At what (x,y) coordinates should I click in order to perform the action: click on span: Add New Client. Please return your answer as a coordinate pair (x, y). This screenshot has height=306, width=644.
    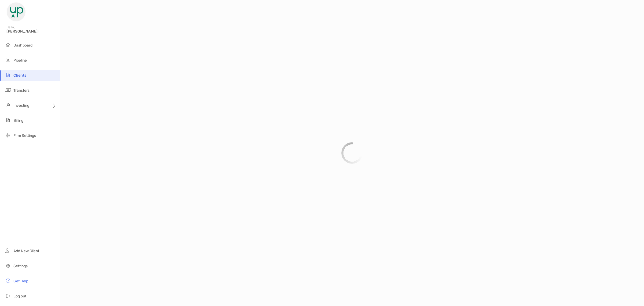
    Looking at the image, I should click on (26, 251).